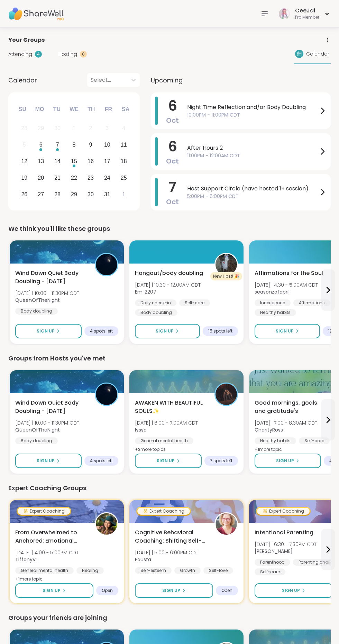 The image size is (339, 644). Describe the element at coordinates (252, 196) in the screenshot. I see `span: 5:00PM - 6:00PM CDT` at that location.